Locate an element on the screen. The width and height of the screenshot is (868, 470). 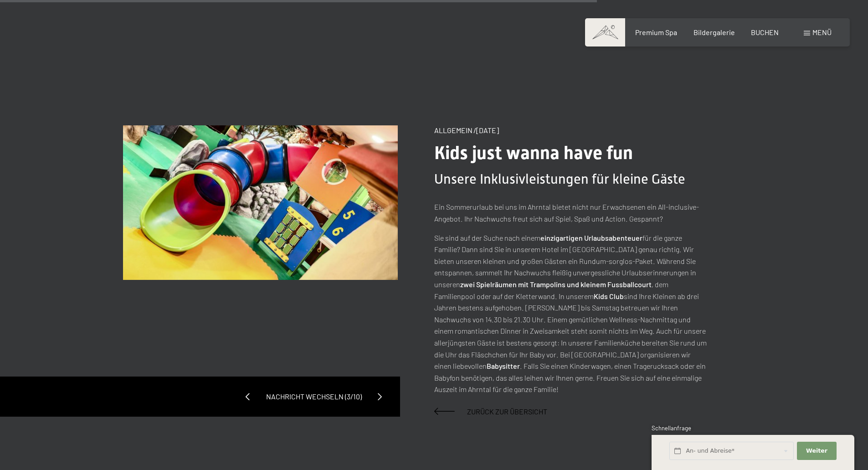
span: Unsere Inklusivleistungen für kleine Gäste is located at coordinates (560, 179).